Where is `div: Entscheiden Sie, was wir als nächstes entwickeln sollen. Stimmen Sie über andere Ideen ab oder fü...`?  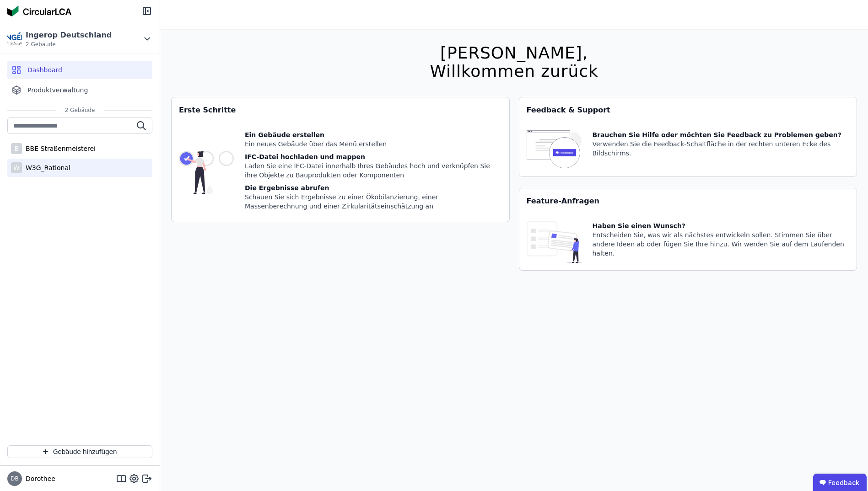
div: Entscheiden Sie, was wir als nächstes entwickeln sollen. Stimmen Sie über andere Ideen ab oder fü... is located at coordinates (721, 244).